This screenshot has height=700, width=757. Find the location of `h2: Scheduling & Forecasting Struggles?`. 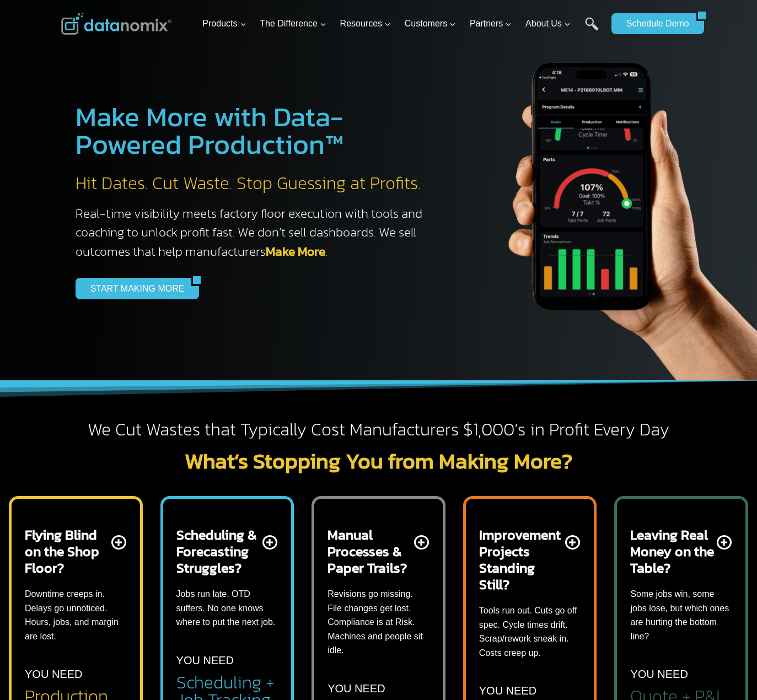

h2: Scheduling & Forecasting Struggles? is located at coordinates (218, 551).